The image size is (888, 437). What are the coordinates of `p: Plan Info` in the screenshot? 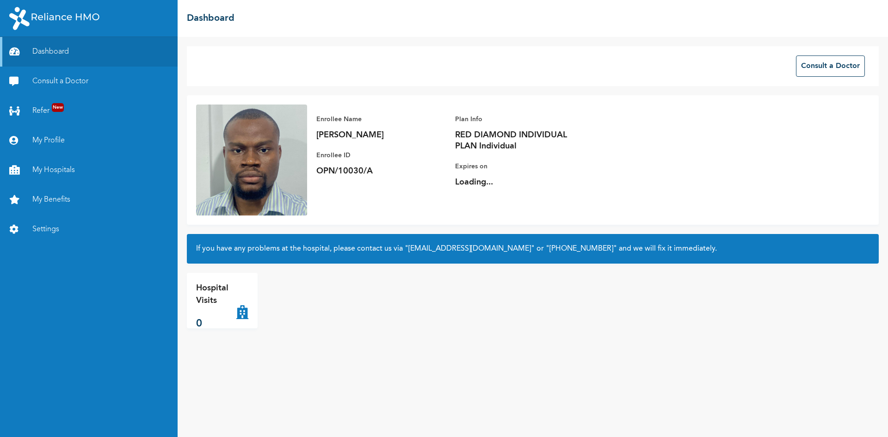 It's located at (520, 119).